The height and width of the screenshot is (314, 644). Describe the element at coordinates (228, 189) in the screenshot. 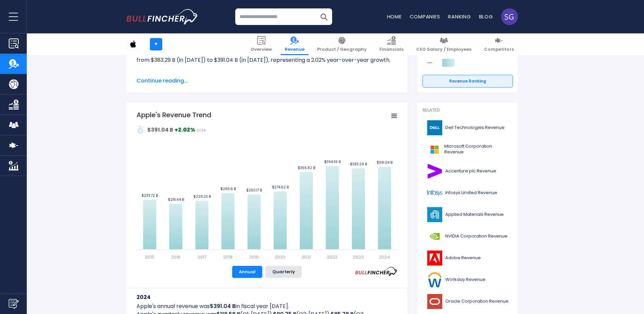

I see `text: $265.6 B` at that location.